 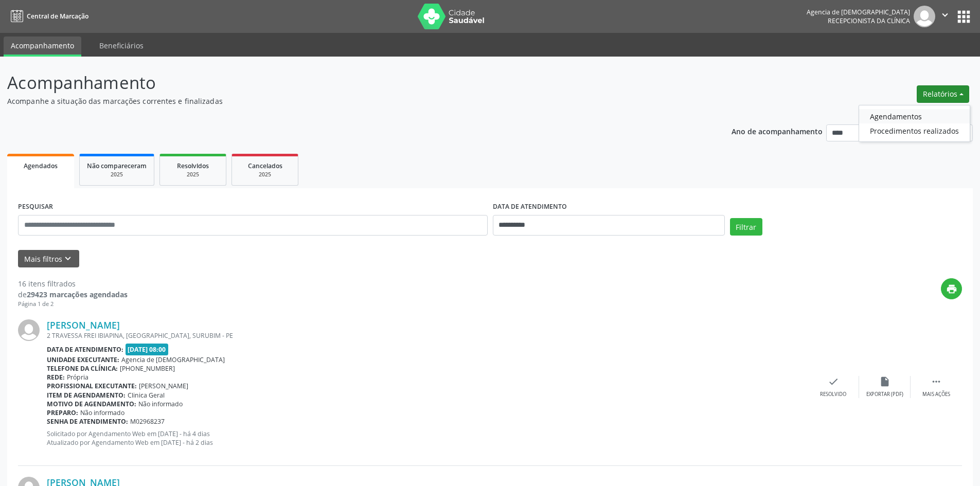 I want to click on b: Preparo:, so click(x=62, y=412).